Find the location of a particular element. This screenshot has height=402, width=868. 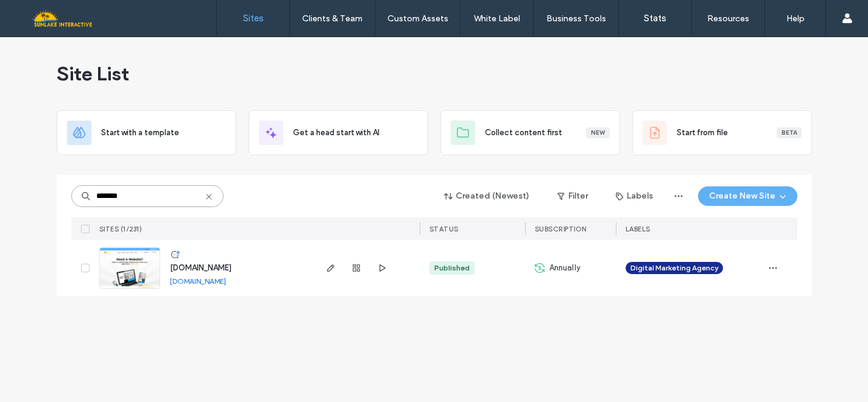

div: Start with a template is located at coordinates (146, 133).